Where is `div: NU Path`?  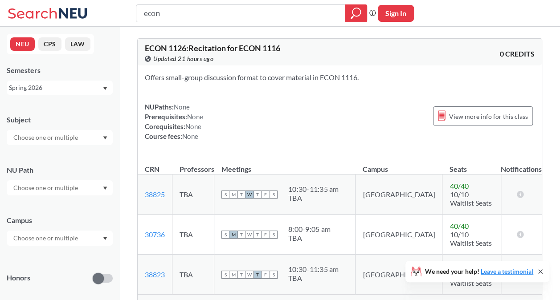 div: NU Path is located at coordinates (60, 170).